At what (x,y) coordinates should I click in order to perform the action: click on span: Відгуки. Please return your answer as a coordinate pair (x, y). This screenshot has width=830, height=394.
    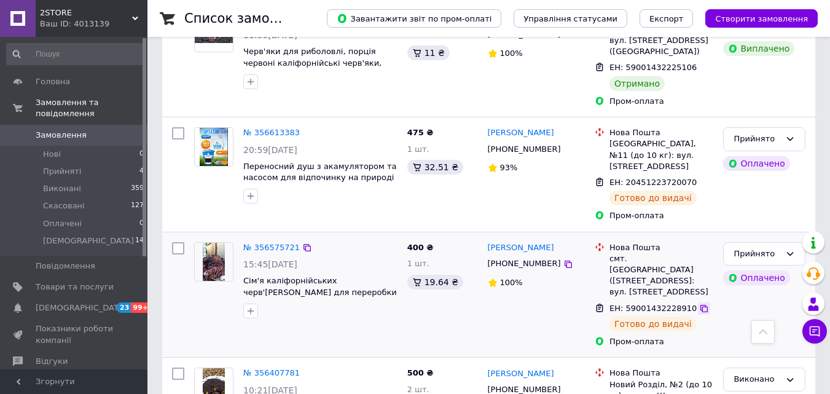
    Looking at the image, I should click on (52, 361).